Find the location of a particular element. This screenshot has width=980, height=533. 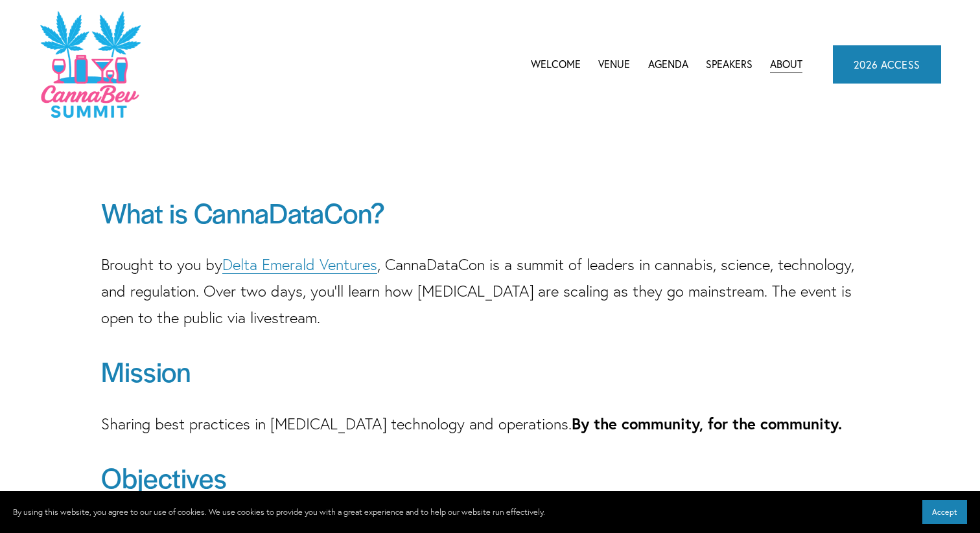

a: About is located at coordinates (786, 64).